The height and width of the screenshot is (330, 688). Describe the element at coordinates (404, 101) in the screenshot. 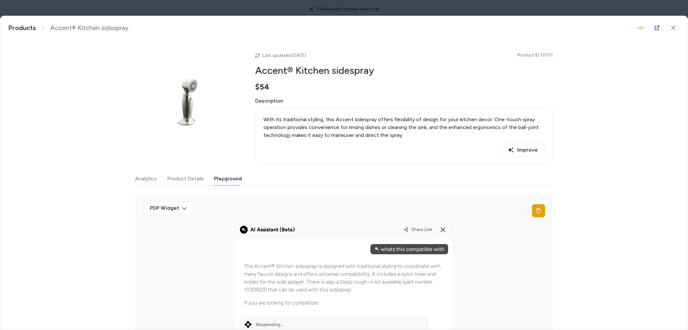

I see `span: Description` at that location.